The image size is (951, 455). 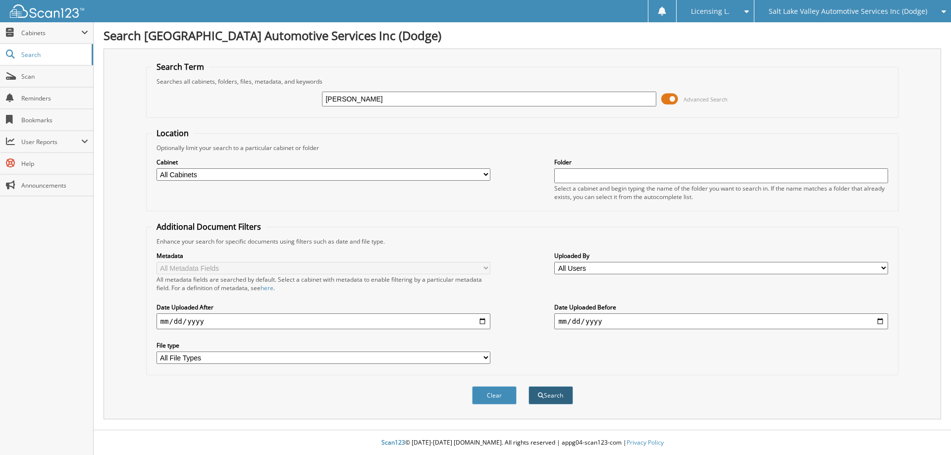 What do you see at coordinates (180, 67) in the screenshot?
I see `legend: Search Term` at bounding box center [180, 67].